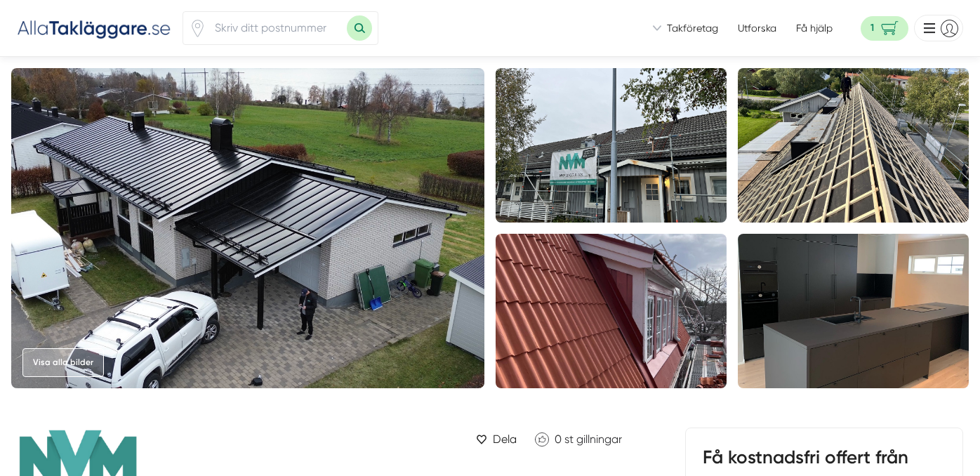  I want to click on span: Klicka för att använda din position., so click(198, 28).